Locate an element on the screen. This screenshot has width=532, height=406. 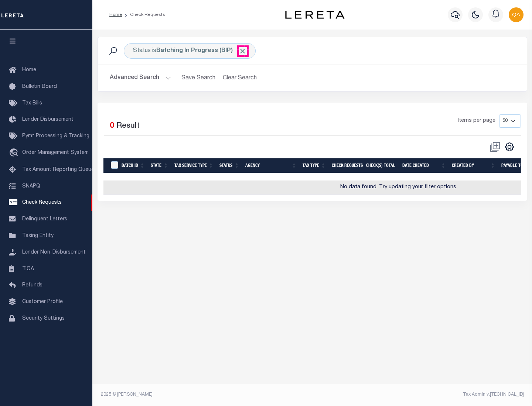
li: Check Requests is located at coordinates (144, 15).